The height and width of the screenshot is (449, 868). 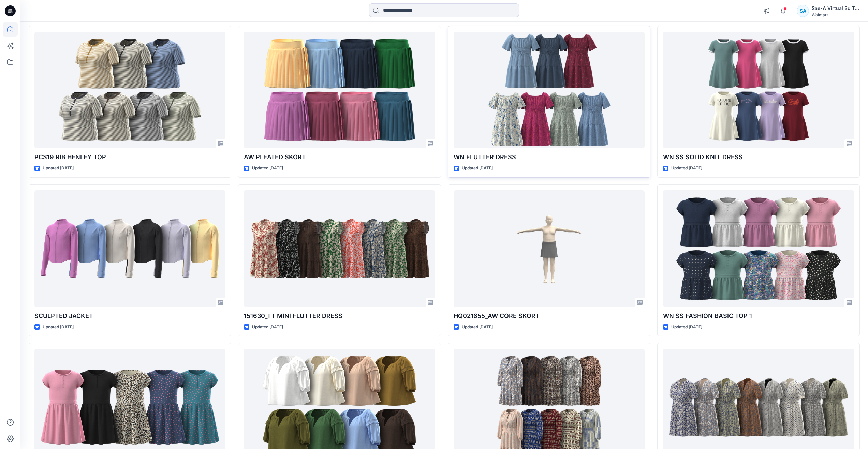 I want to click on a: HQ021655_AW CORE SKORT, so click(x=549, y=249).